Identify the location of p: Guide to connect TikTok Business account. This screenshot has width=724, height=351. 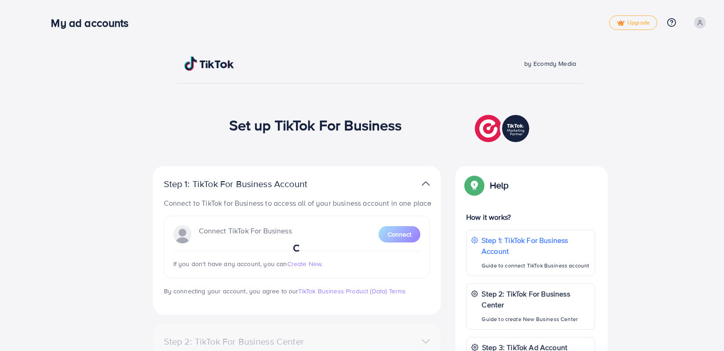
(536, 266).